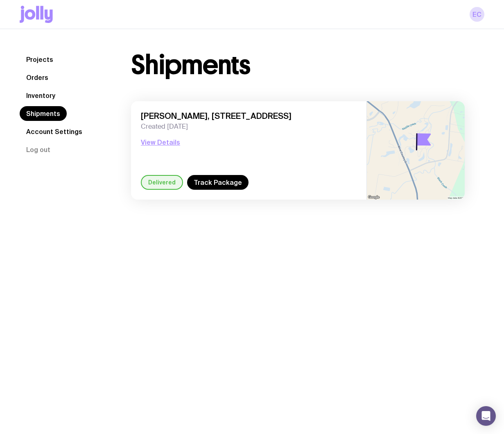 The height and width of the screenshot is (434, 504). I want to click on button: Log out, so click(38, 150).